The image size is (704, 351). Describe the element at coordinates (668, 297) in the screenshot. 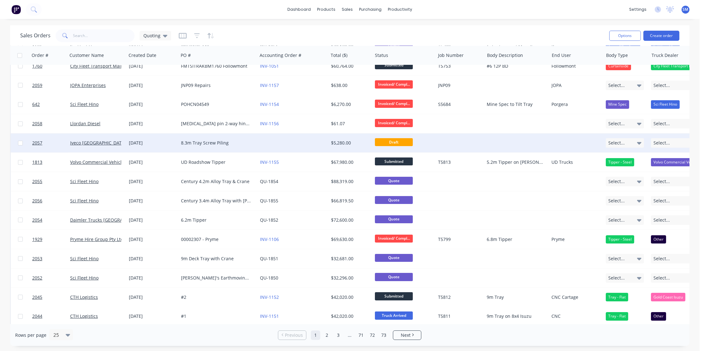

I see `div: Gold Coast Isuzu` at that location.